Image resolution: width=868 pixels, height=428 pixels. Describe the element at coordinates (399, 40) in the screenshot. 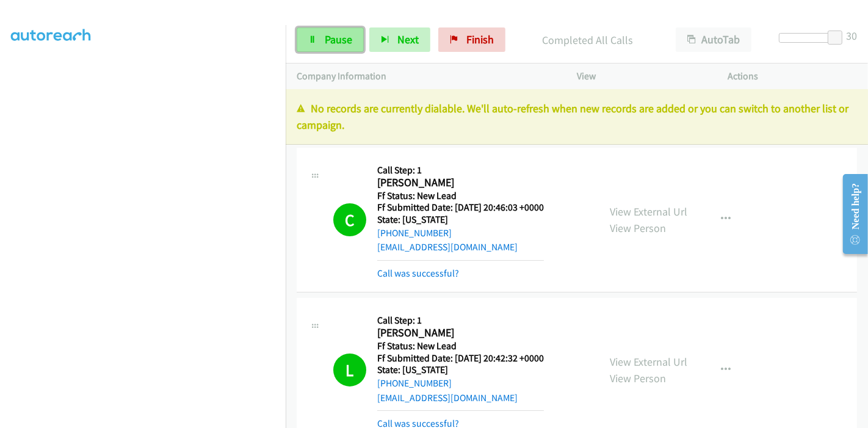

I see `button: Next` at that location.